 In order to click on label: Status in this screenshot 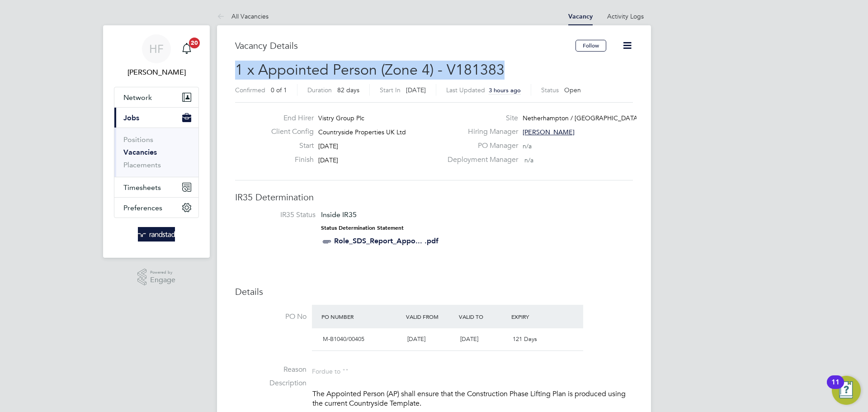, I will do `click(550, 90)`.